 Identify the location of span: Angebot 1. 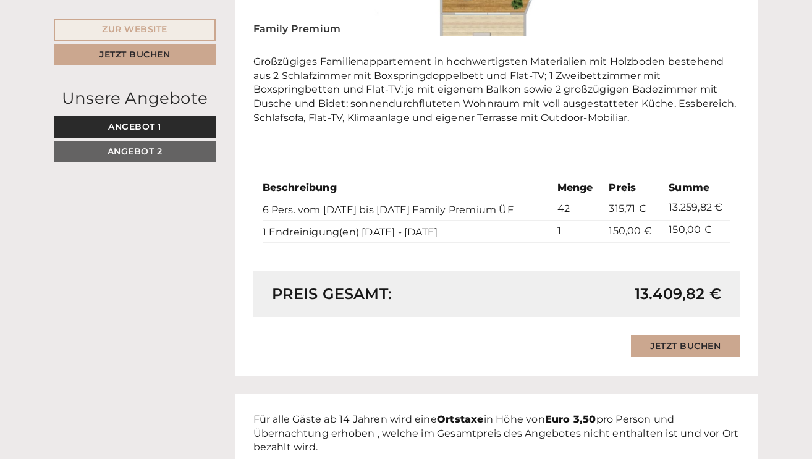
(135, 127).